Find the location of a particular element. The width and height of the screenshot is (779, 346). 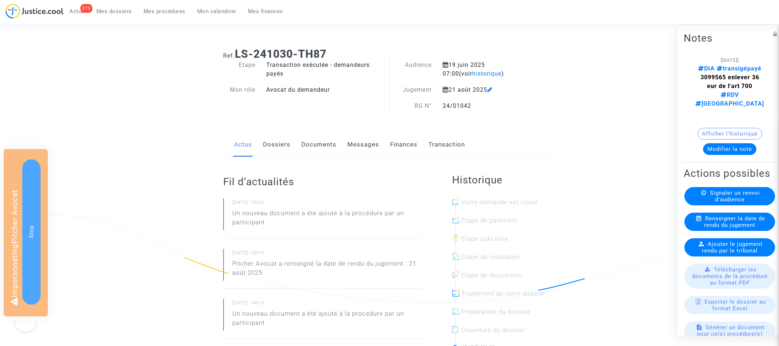

span: Mes finances is located at coordinates (266, 11).